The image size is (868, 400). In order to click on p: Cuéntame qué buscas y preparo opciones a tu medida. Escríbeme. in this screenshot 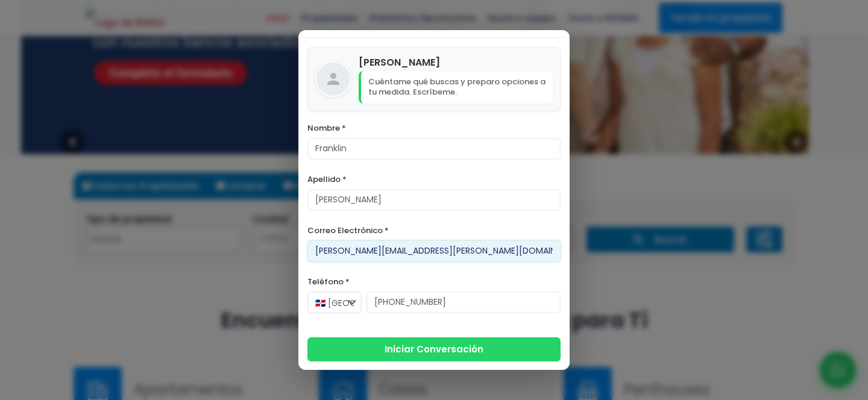, I will do `click(456, 88)`.